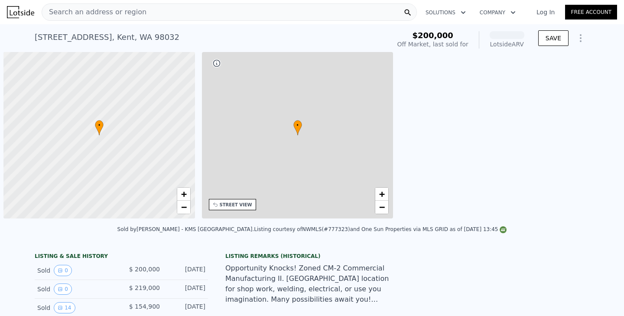 The width and height of the screenshot is (624, 316). What do you see at coordinates (94, 12) in the screenshot?
I see `span: Search an address or region` at bounding box center [94, 12].